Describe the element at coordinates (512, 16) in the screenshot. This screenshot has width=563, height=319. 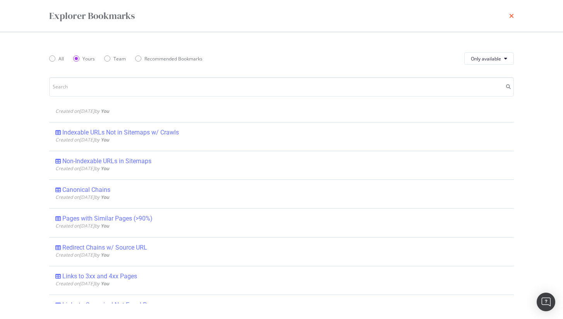
I see `div: times` at that location.